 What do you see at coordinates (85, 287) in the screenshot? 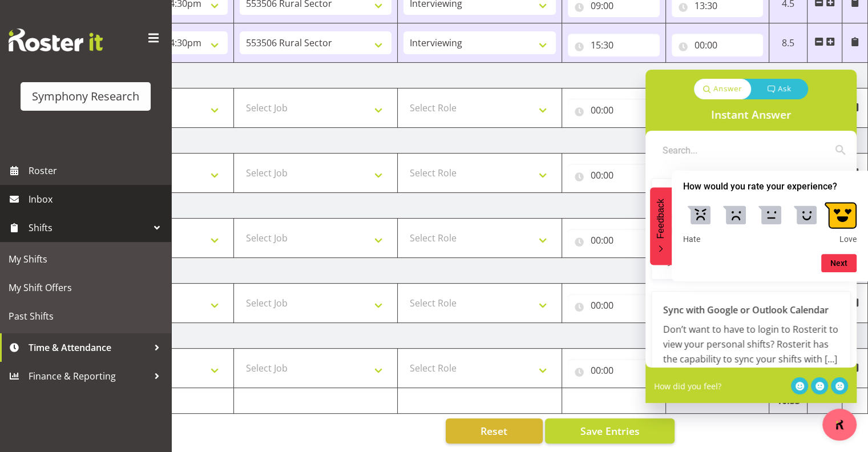
I see `span: My Shift Offers` at bounding box center [85, 287].